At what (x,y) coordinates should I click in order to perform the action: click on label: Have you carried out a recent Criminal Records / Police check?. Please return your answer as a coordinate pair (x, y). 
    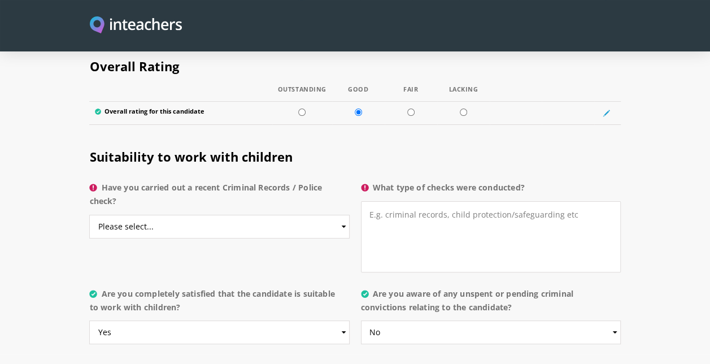
    Looking at the image, I should click on (219, 198).